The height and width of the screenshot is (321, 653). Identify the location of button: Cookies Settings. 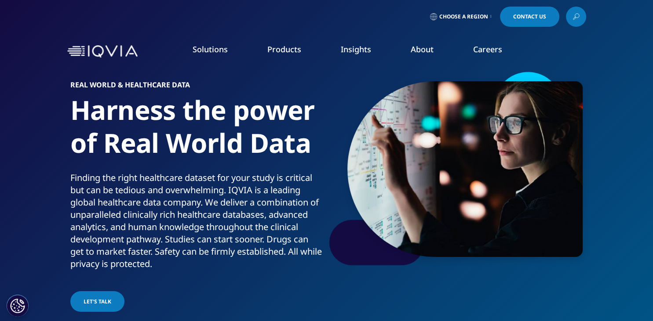
(18, 306).